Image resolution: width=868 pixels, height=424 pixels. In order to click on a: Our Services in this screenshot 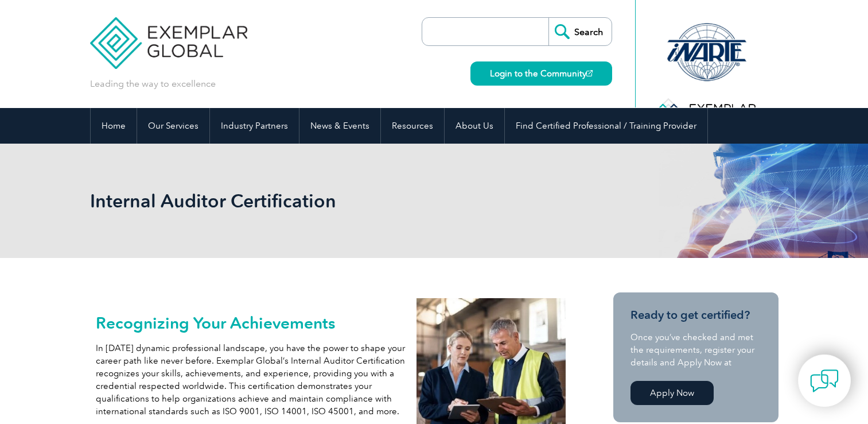, I will do `click(173, 126)`.